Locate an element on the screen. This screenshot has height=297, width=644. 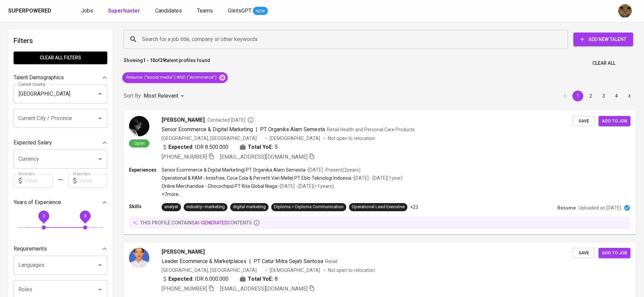
span: Candidates is located at coordinates (168, 10).